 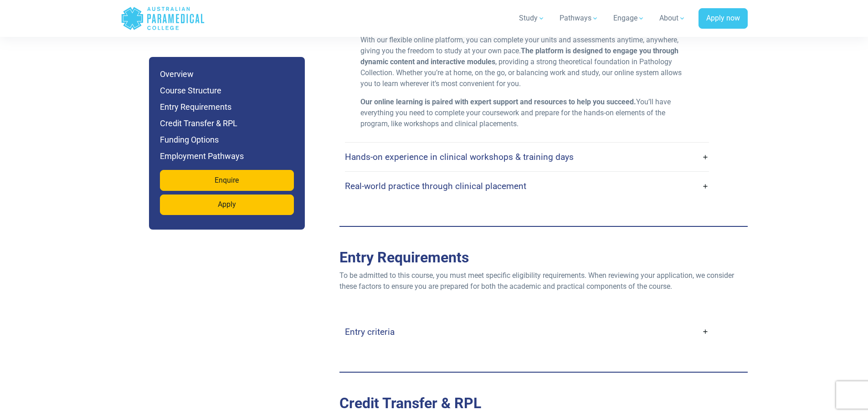 I want to click on p: With our flexible online platform, you can complete your units and assessments anytime, anywhere,..., so click(x=527, y=62).